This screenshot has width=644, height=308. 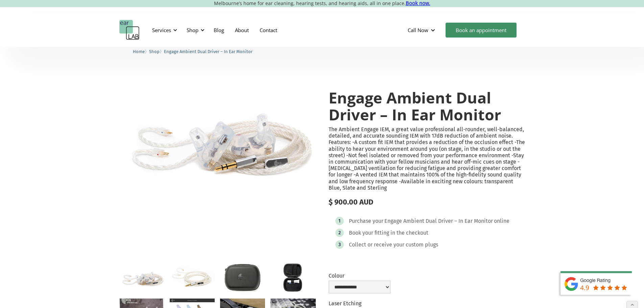 What do you see at coordinates (481, 30) in the screenshot?
I see `a: Book an appointment` at bounding box center [481, 30].